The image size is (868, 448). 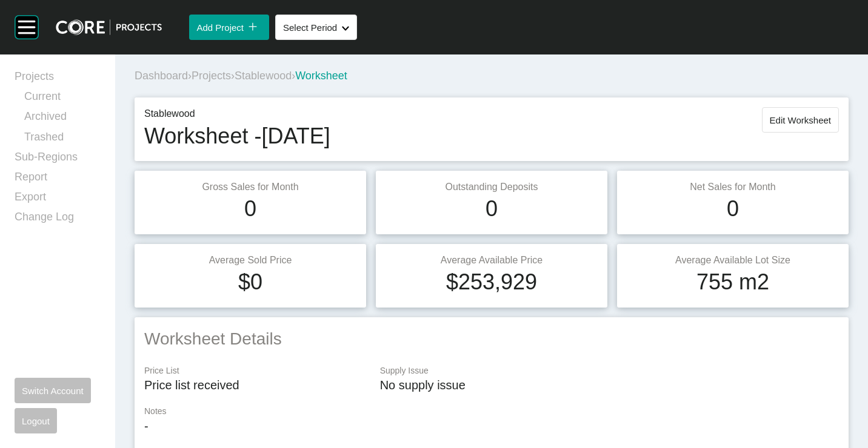 What do you see at coordinates (732, 282) in the screenshot?
I see `h1: 755 m2` at bounding box center [732, 282].